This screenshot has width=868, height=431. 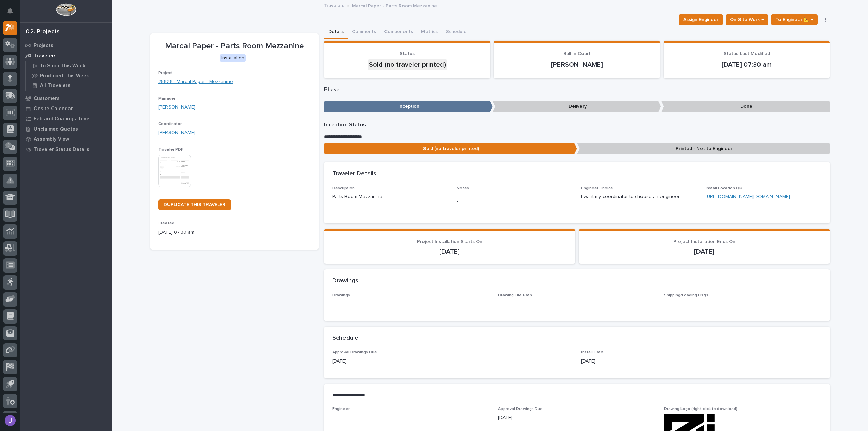 What do you see at coordinates (69, 66) in the screenshot?
I see `a: To Shop This Week` at bounding box center [69, 66].